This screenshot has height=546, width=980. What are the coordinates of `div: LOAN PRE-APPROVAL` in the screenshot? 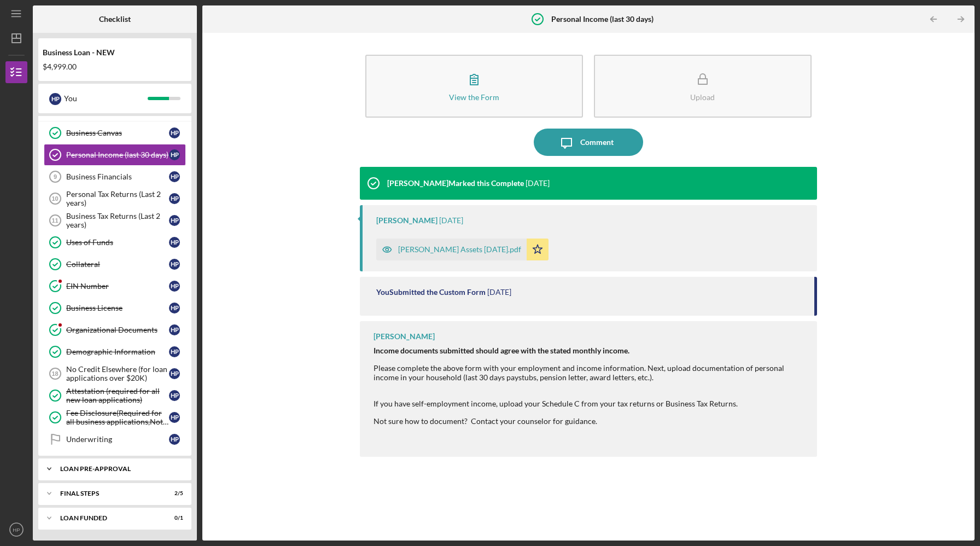 It's located at (119, 469).